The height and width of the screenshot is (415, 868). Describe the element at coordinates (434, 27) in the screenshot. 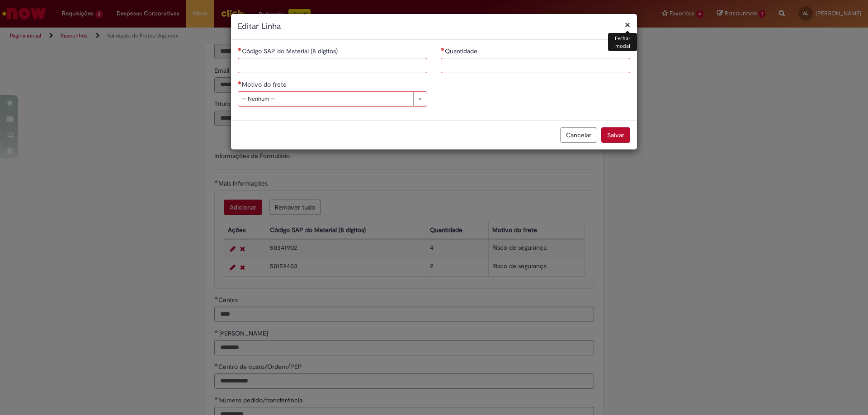

I see `h2: Editar Linha` at that location.